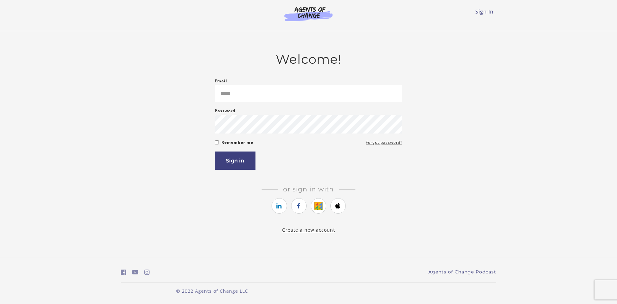  I want to click on button: Sign in, so click(235, 160).